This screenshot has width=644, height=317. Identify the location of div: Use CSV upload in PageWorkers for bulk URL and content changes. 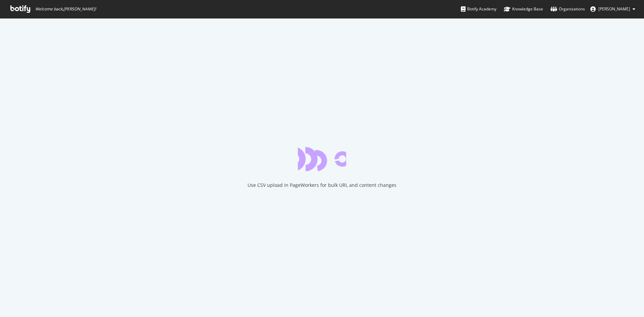
(322, 185).